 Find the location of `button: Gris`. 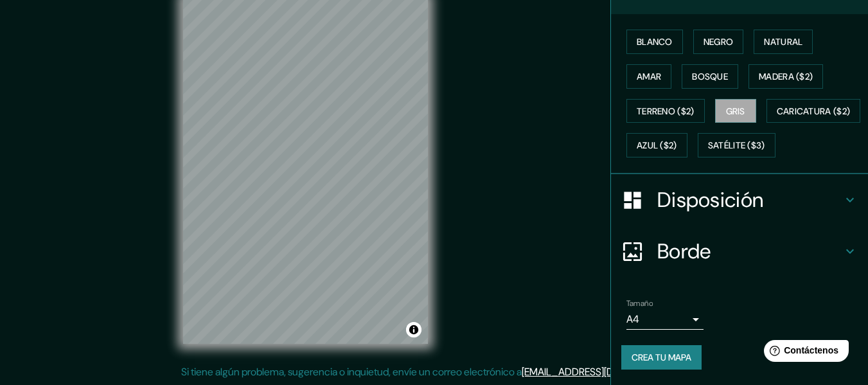

button: Gris is located at coordinates (735, 111).